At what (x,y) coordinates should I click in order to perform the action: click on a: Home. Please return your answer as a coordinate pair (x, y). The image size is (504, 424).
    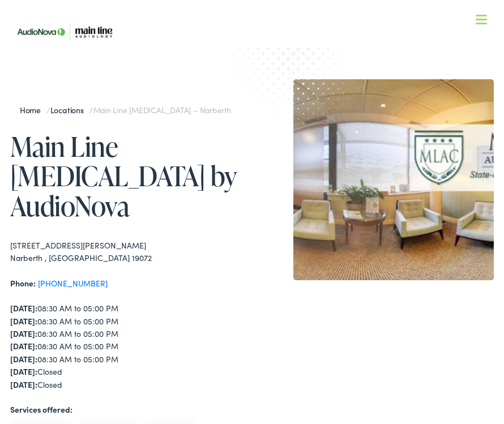
    Looking at the image, I should click on (33, 110).